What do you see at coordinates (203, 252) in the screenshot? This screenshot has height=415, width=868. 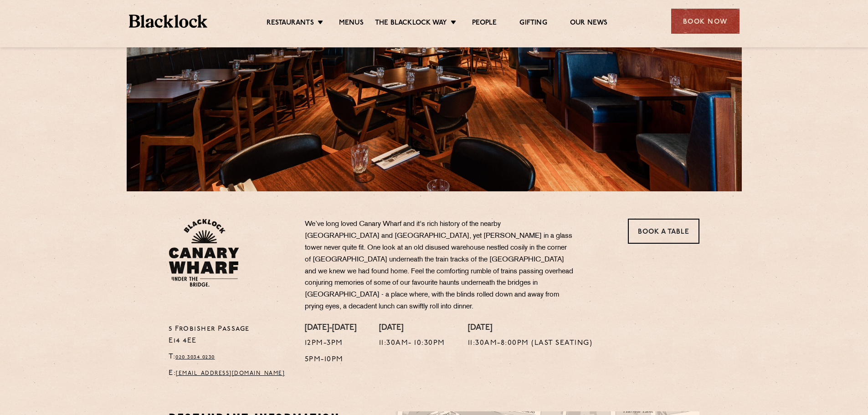 I see `img: BL_CW_Logo_Website.svg` at bounding box center [203, 252].